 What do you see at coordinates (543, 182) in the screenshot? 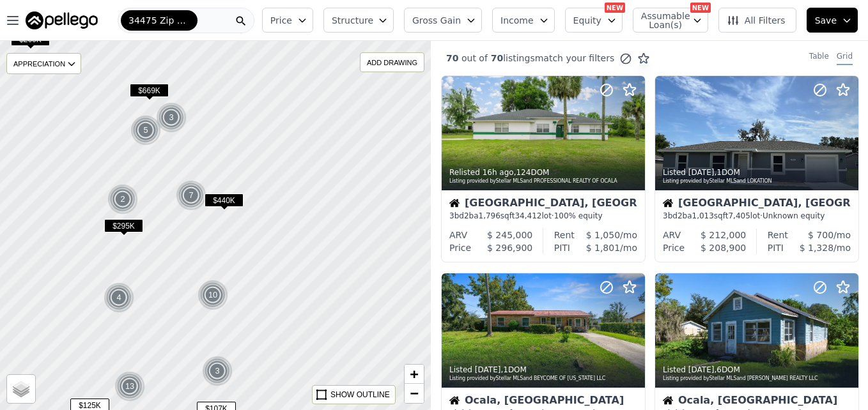
I see `div: Listing provided by Stellar MLS and PROFESSIONAL REALTY OF OCALA` at bounding box center [543, 182].